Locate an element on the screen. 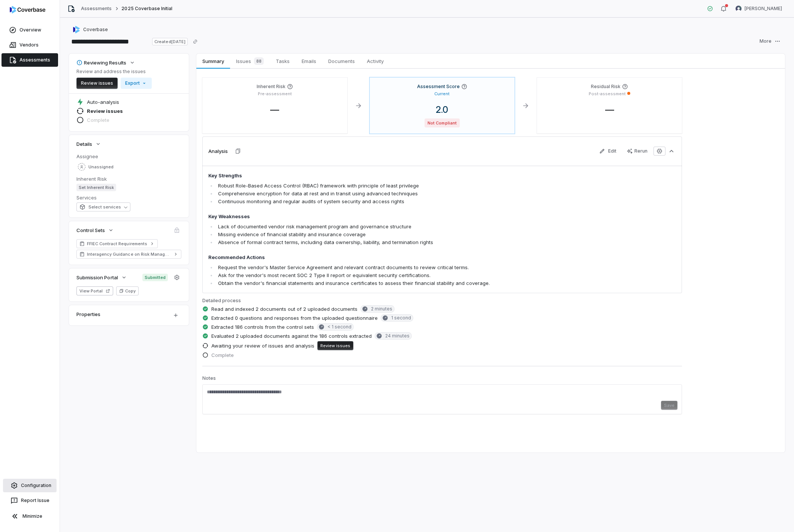 The width and height of the screenshot is (794, 532). h3: Analysis is located at coordinates (218, 151).